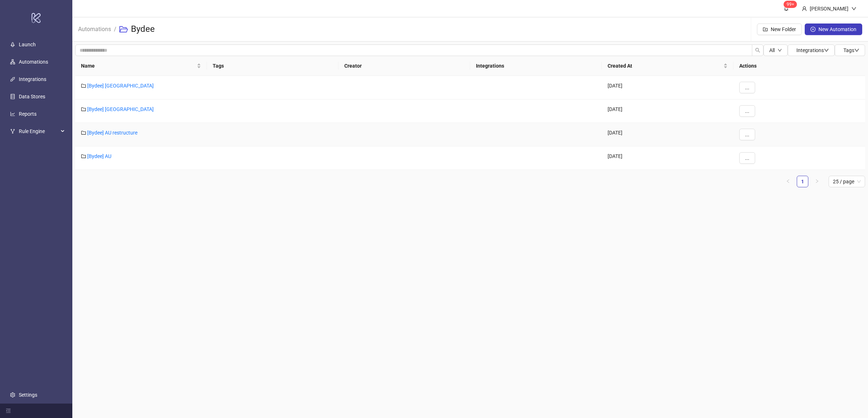 The width and height of the screenshot is (868, 418). What do you see at coordinates (787, 182) in the screenshot?
I see `li: Previous Page` at bounding box center [787, 182].